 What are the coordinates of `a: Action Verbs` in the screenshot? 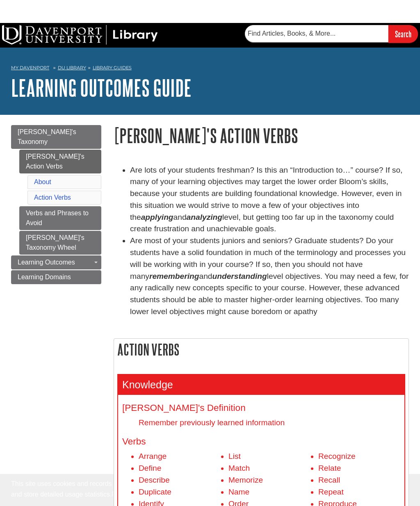 It's located at (52, 197).